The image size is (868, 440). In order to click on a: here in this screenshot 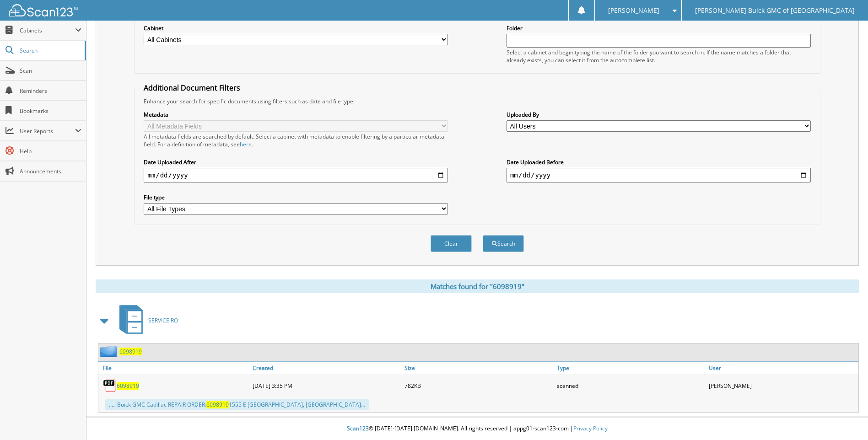, I will do `click(246, 144)`.